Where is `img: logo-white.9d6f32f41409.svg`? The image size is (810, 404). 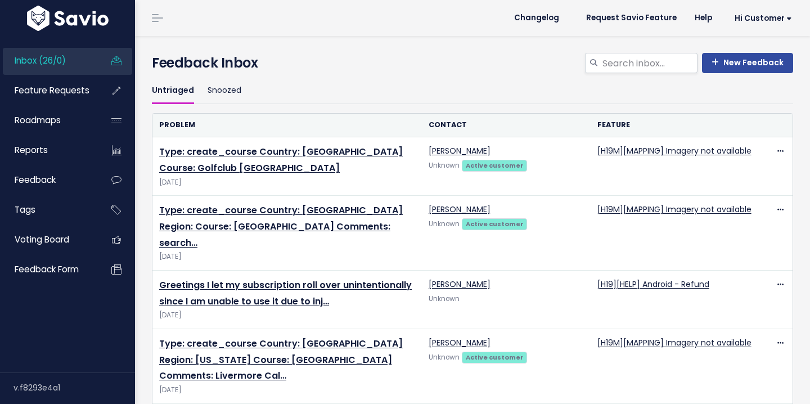
img: logo-white.9d6f32f41409.svg is located at coordinates (67, 18).